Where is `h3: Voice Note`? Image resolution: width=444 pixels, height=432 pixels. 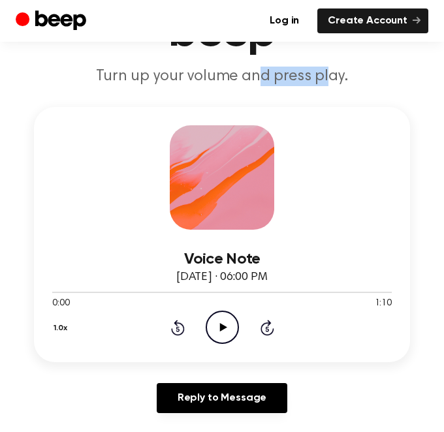
h3: Voice Note is located at coordinates (222, 259).